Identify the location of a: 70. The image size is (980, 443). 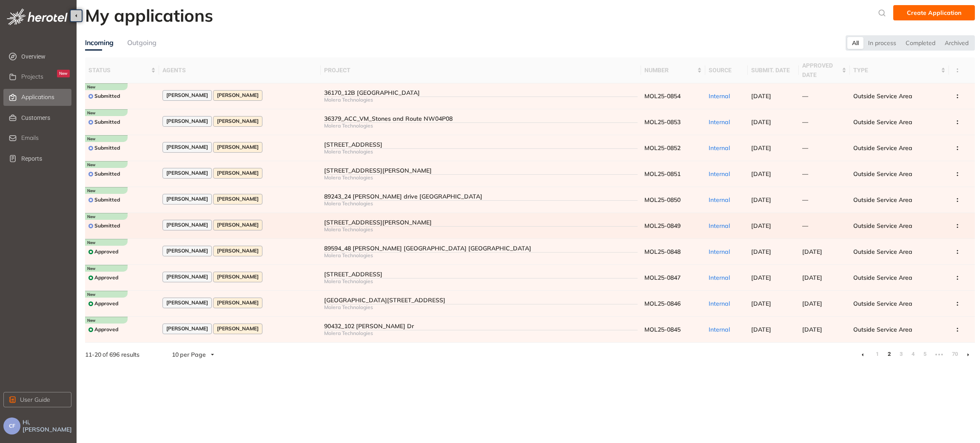
(953, 354).